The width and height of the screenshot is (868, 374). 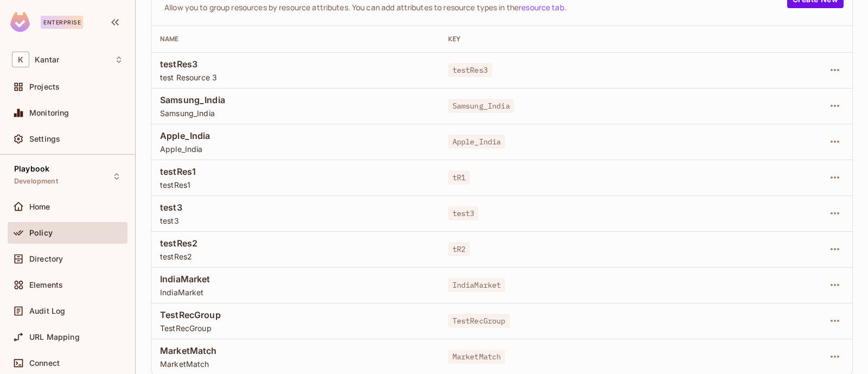 I want to click on span: URL Mapping, so click(x=55, y=337).